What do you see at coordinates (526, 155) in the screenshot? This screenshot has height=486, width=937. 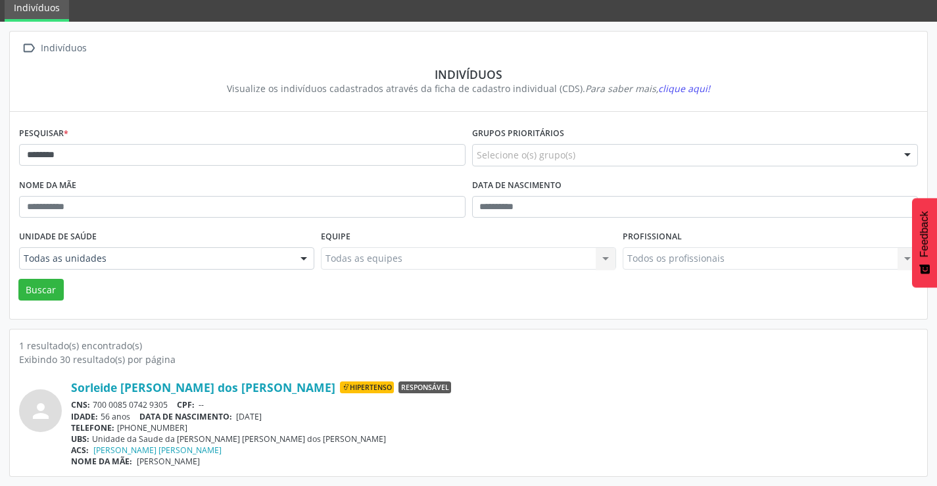 I see `span: Selecione o(s) grupo(s)` at bounding box center [526, 155].